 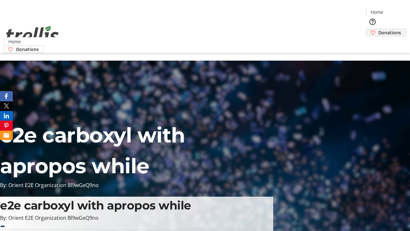 What do you see at coordinates (32, 35) in the screenshot?
I see `img: Orient E2E Organization Bl9wGeQ9no's Logo` at bounding box center [32, 35].